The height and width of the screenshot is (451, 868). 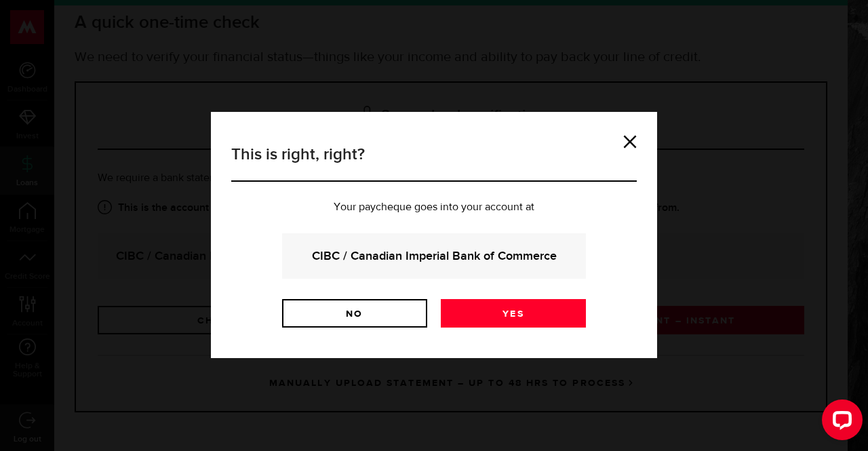 I want to click on a: Yes, so click(x=514, y=314).